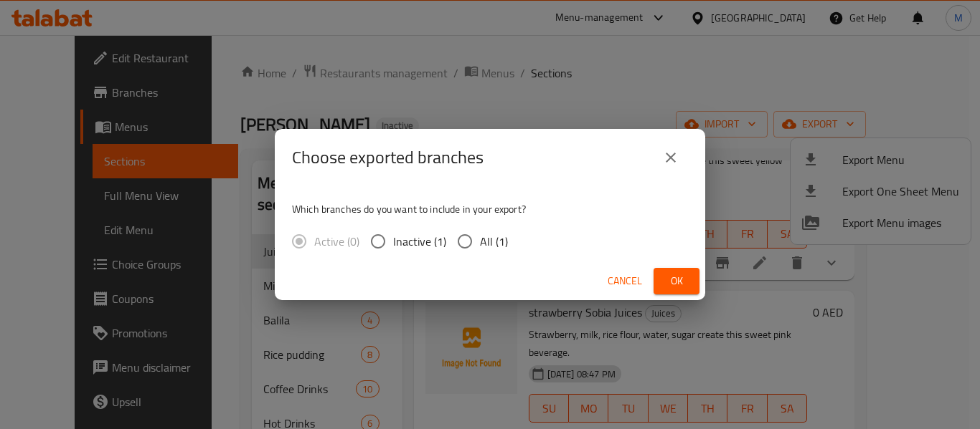  What do you see at coordinates (676, 281) in the screenshot?
I see `span: Ok` at bounding box center [676, 281].